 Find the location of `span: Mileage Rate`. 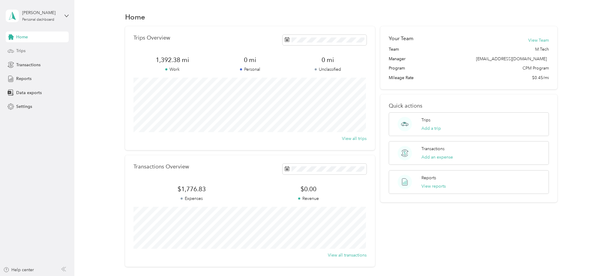

span: Mileage Rate is located at coordinates (401, 78).